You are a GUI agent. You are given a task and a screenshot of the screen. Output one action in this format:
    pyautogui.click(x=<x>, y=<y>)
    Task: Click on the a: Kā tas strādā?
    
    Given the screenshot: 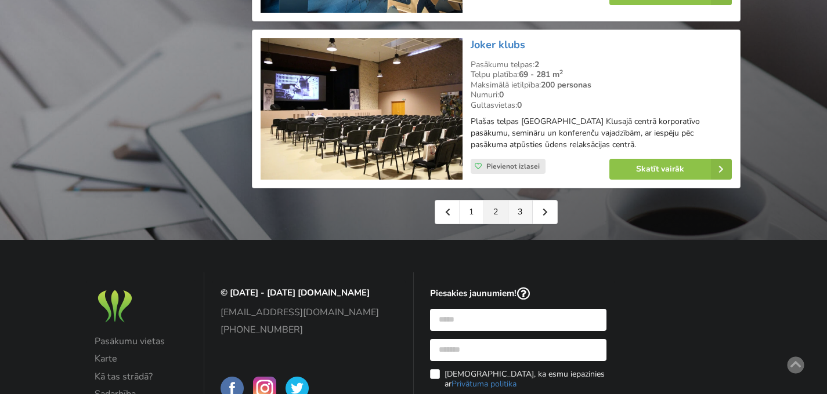 What is the action you would take?
    pyautogui.click(x=141, y=377)
    